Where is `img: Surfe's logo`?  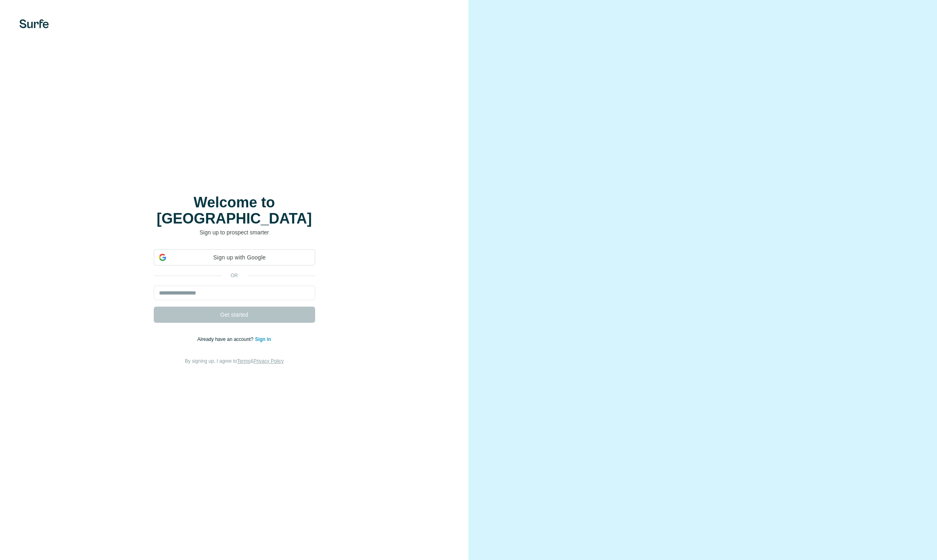
img: Surfe's logo is located at coordinates (34, 24).